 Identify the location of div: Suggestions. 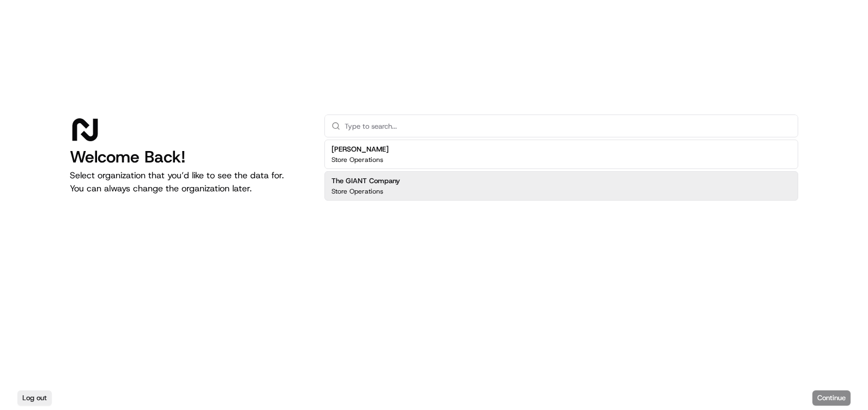
(561, 170).